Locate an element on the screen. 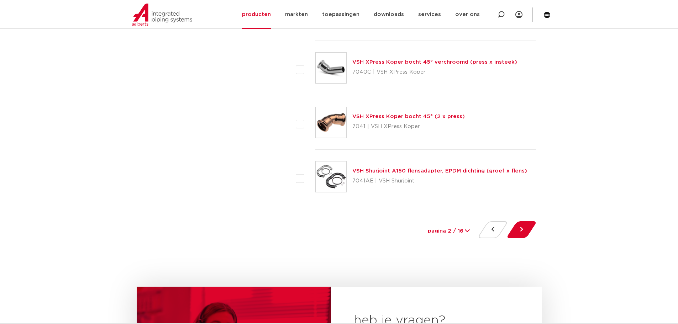 The height and width of the screenshot is (324, 678). p: 7041 | VSH XPress Koper is located at coordinates (409, 127).